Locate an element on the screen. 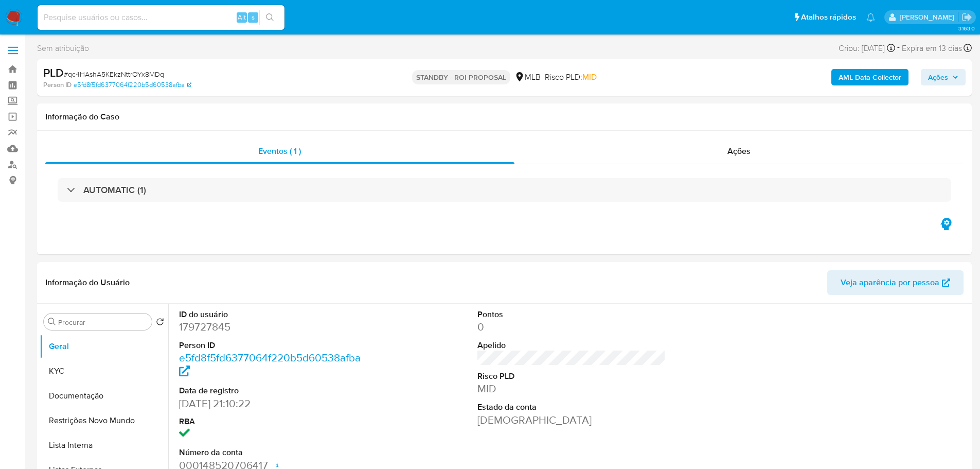  span: # qc4HAshA5KEkzNttrOYx8MDq is located at coordinates (113, 74).